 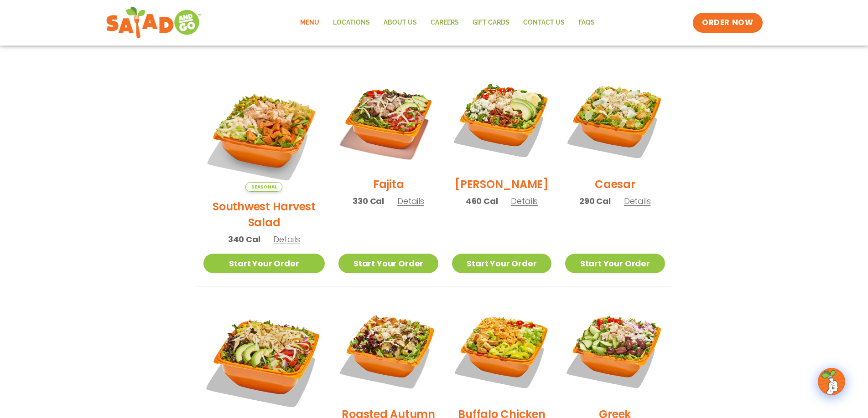 What do you see at coordinates (400, 23) in the screenshot?
I see `a: About Us` at bounding box center [400, 23].